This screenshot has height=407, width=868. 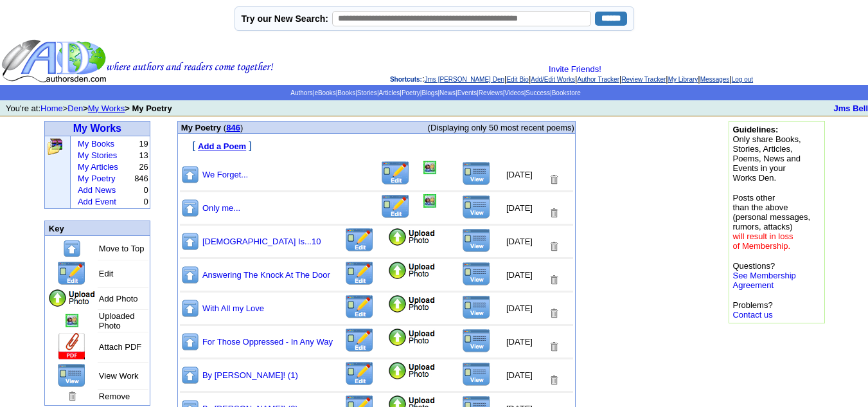 What do you see at coordinates (96, 144) in the screenshot?
I see `a: My Books` at bounding box center [96, 144].